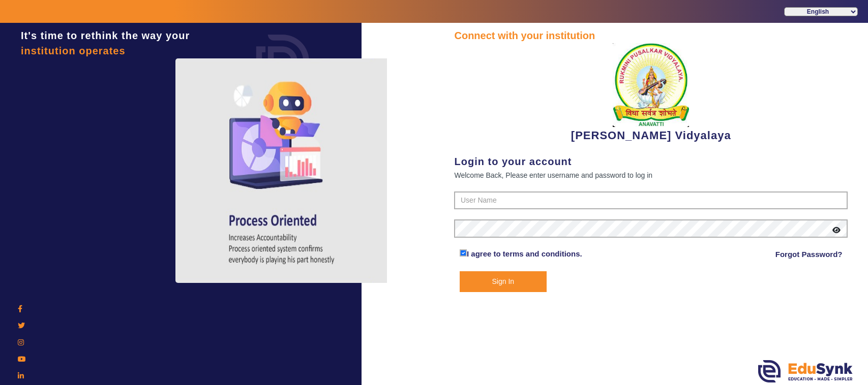  I want to click on div: Login to your account, so click(651, 161).